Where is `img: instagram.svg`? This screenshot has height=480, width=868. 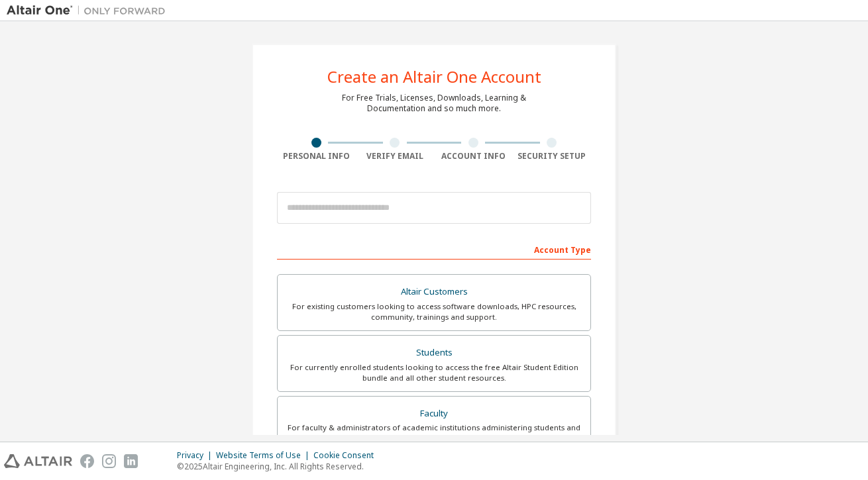 img: instagram.svg is located at coordinates (108, 461).